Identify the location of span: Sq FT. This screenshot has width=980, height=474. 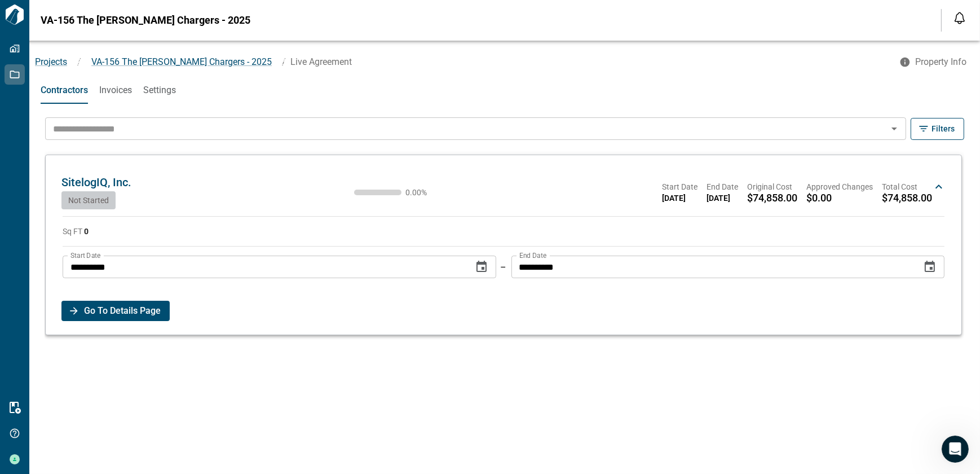
(76, 231).